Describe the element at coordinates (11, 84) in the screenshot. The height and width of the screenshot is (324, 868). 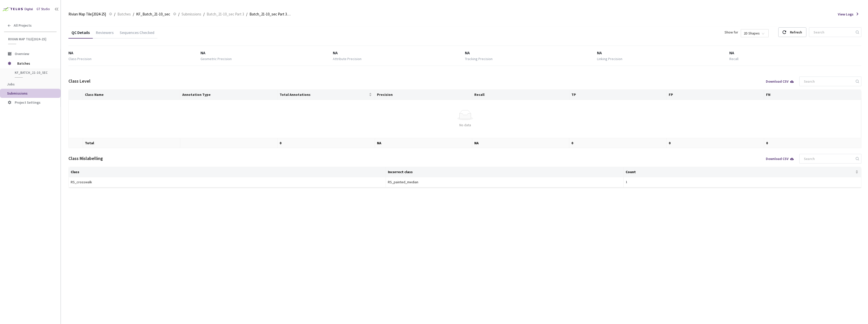
I see `span: Jobs` at that location.